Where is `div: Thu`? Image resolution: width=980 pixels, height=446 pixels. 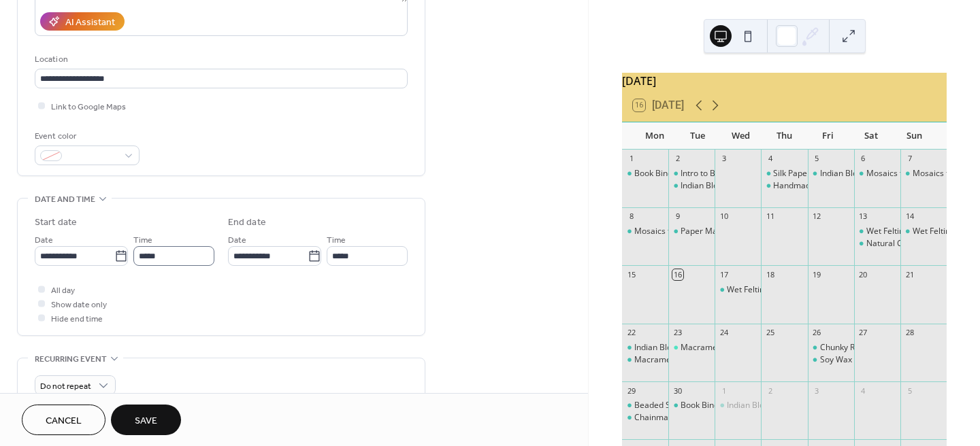 div: Thu is located at coordinates (784, 136).